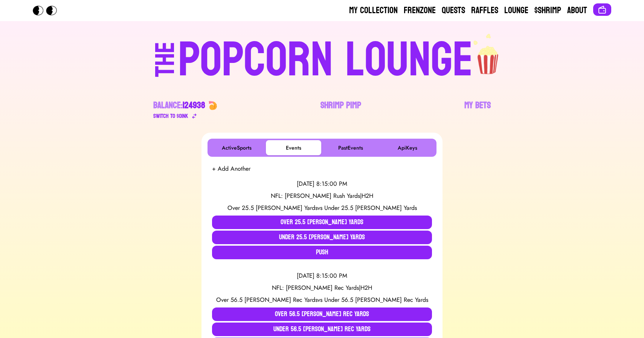 This screenshot has height=338, width=644. I want to click on div: Balance:, so click(179, 106).